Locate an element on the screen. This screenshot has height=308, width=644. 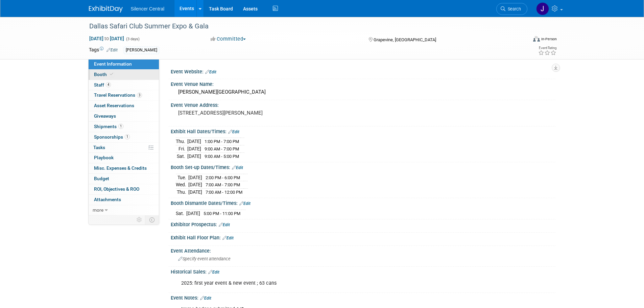
td: Fri. is located at coordinates (182, 149).